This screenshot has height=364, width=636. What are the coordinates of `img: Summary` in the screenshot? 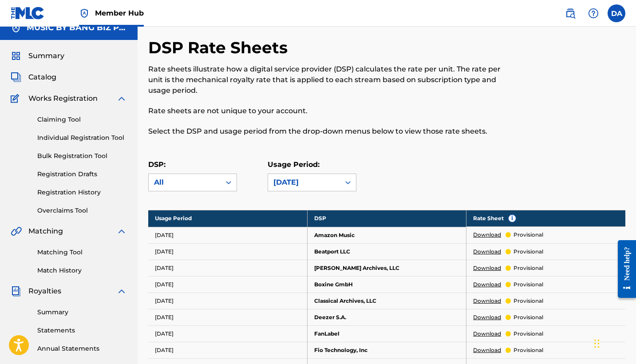 It's located at (16, 56).